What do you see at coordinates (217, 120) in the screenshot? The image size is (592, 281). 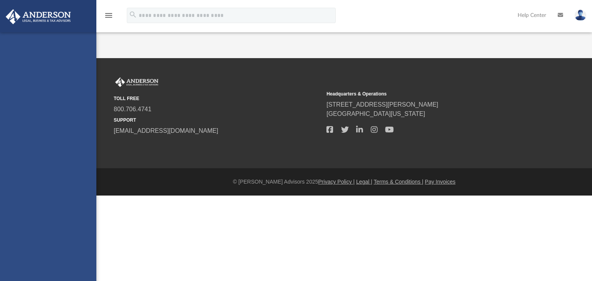 I see `small: SUPPORT` at bounding box center [217, 120].